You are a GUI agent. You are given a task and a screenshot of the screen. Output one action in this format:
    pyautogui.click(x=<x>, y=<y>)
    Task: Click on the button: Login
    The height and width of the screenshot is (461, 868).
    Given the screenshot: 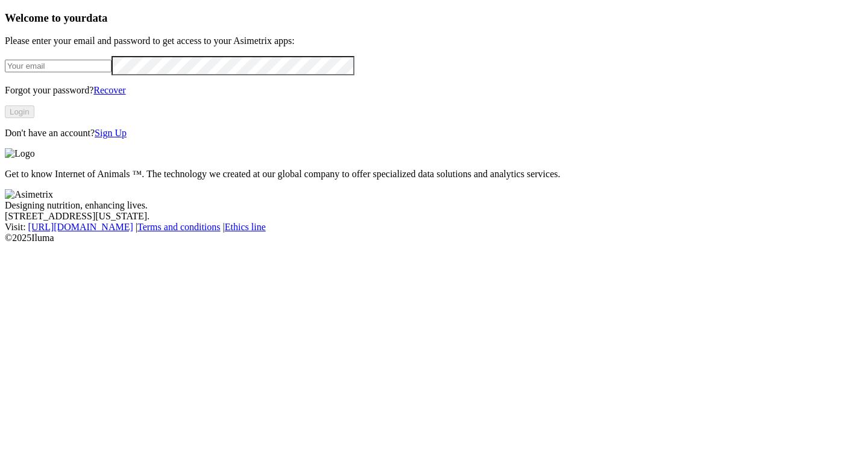 What is the action you would take?
    pyautogui.click(x=19, y=111)
    